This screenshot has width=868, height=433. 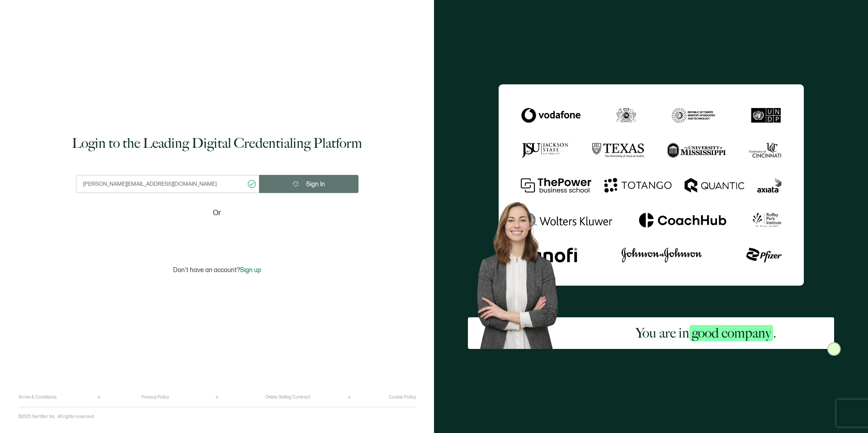 I want to click on ion-icon: checkmark circle outline, so click(x=252, y=184).